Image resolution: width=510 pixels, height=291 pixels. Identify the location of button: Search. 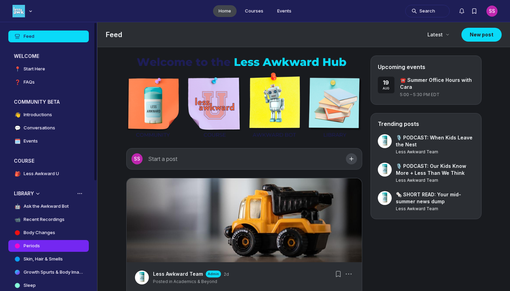
(427, 11).